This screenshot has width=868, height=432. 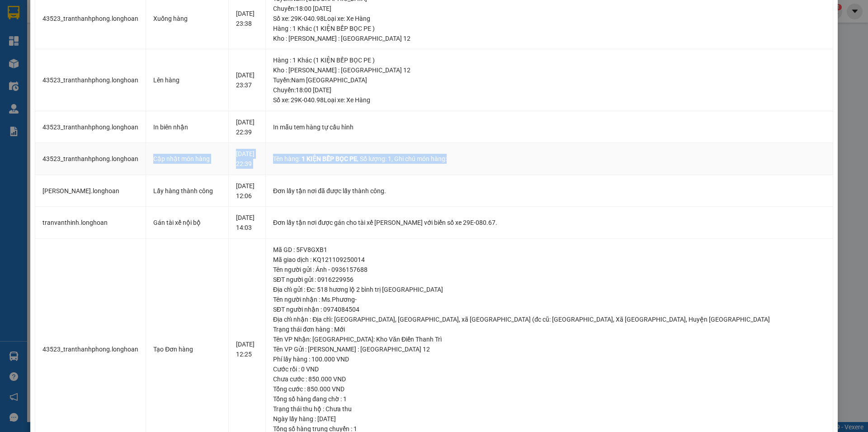 What do you see at coordinates (187, 80) in the screenshot?
I see `div: Lên hàng` at bounding box center [187, 80].